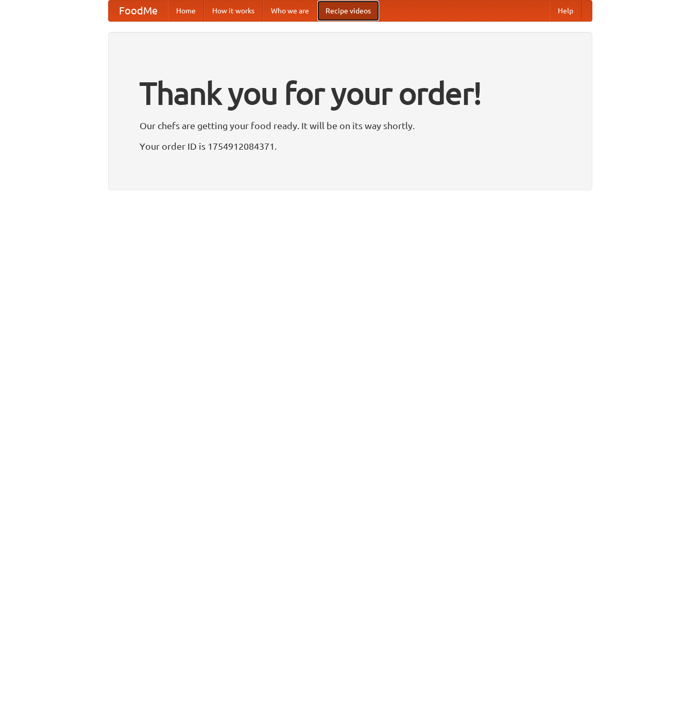  What do you see at coordinates (290, 11) in the screenshot?
I see `a: Who we are` at bounding box center [290, 11].